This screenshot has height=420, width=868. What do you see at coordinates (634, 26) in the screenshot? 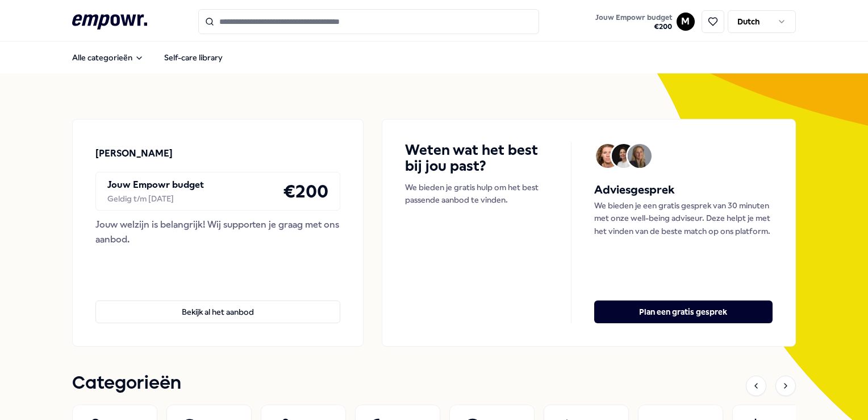
I see `span: € 200` at bounding box center [634, 26].